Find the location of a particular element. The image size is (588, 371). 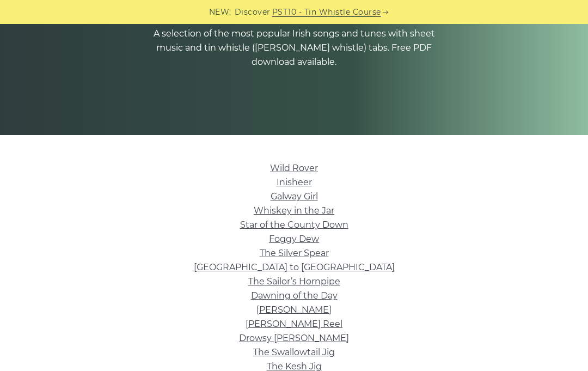

a: Galway Girl is located at coordinates (294, 196).